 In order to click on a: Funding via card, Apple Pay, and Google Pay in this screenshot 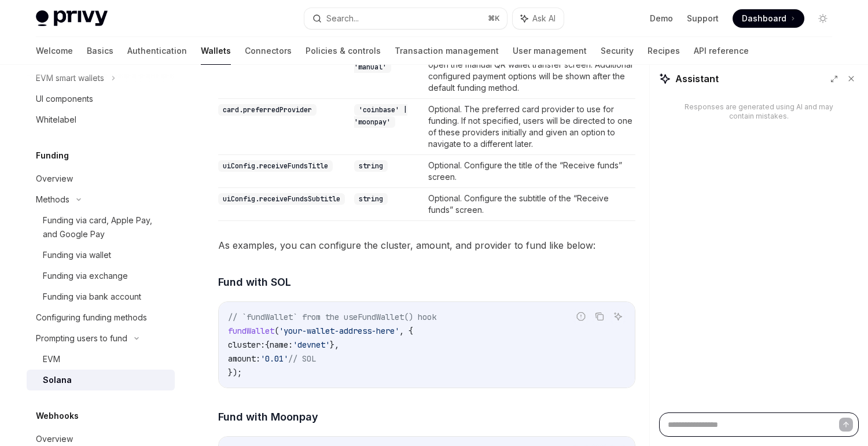, I will do `click(101, 228)`.